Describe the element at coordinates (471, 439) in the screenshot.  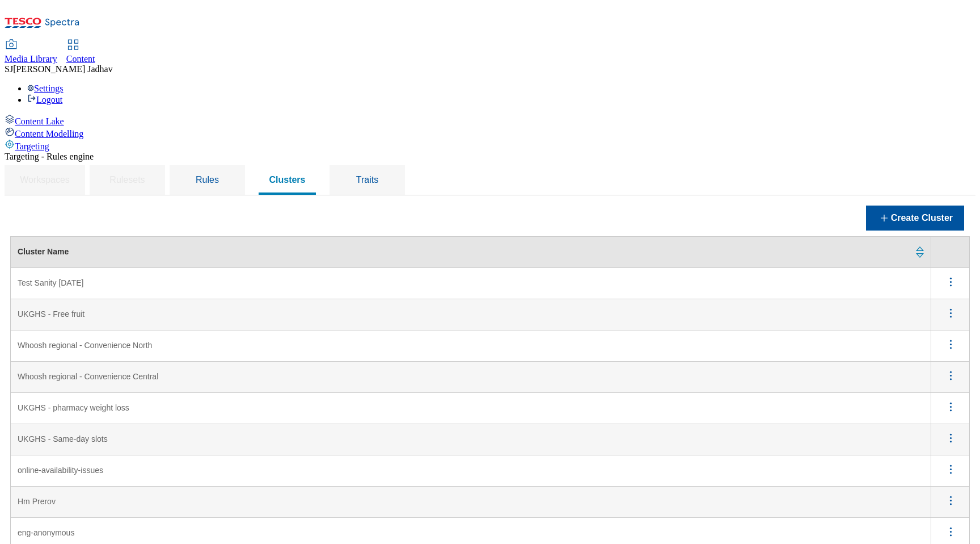
I see `td: UKGHS - Same-day slots` at that location.